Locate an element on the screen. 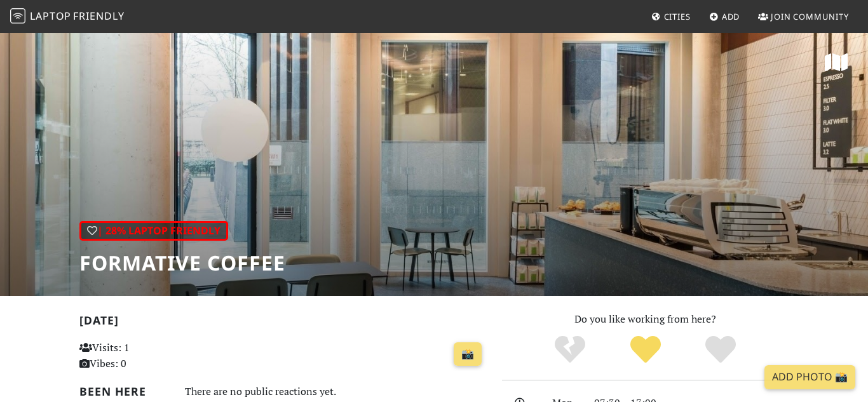 Image resolution: width=868 pixels, height=402 pixels. div: | 28% Laptop Friendly is located at coordinates (154, 231).